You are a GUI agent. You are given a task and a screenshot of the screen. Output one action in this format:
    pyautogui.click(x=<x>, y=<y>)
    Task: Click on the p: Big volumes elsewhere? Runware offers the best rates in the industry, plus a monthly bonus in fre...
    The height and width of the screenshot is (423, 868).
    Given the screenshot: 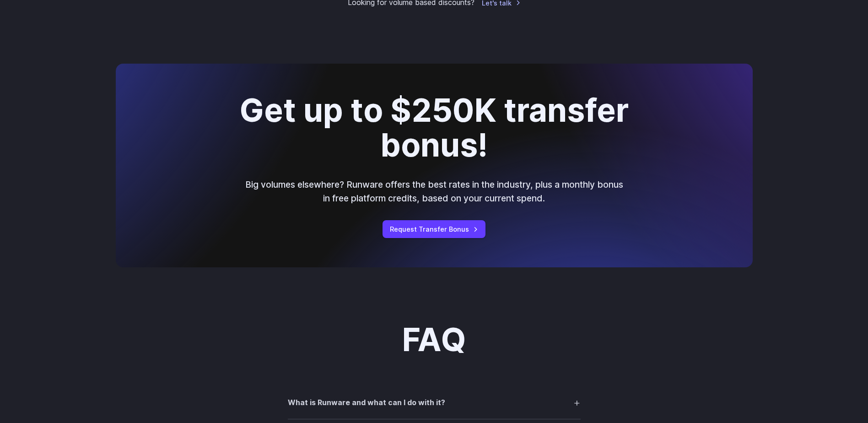 What is the action you would take?
    pyautogui.click(x=434, y=192)
    